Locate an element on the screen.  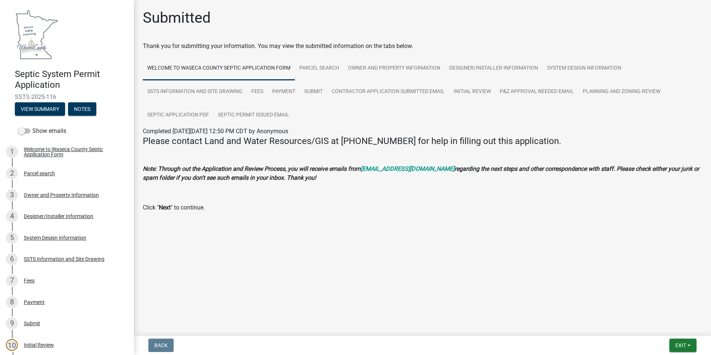
a: Submit is located at coordinates (313, 92).